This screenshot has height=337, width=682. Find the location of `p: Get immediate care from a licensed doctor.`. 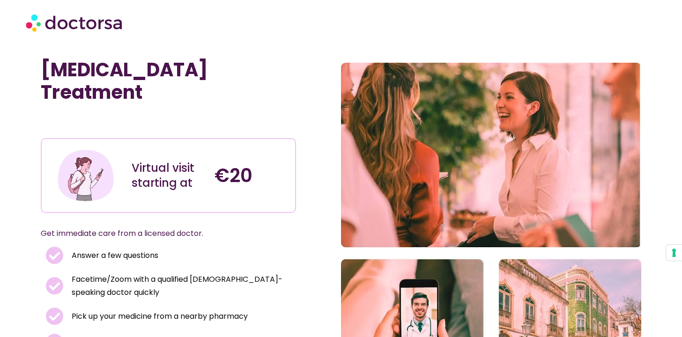

p: Get immediate care from a licensed doctor. is located at coordinates (157, 234).